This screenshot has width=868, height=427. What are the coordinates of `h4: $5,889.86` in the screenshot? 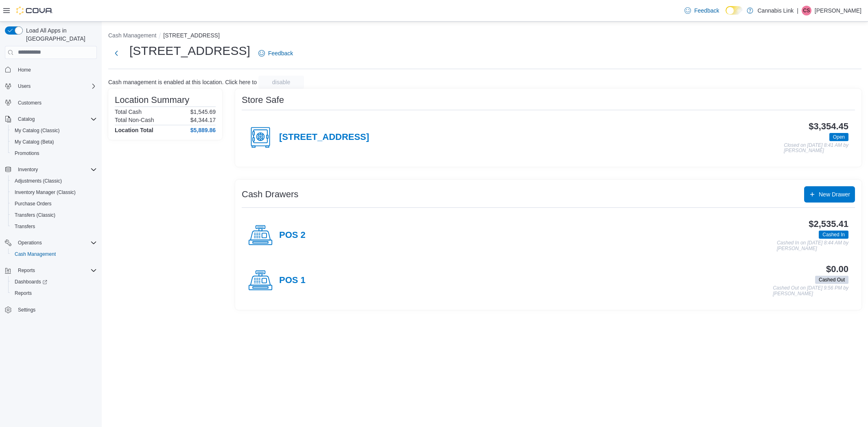 It's located at (203, 130).